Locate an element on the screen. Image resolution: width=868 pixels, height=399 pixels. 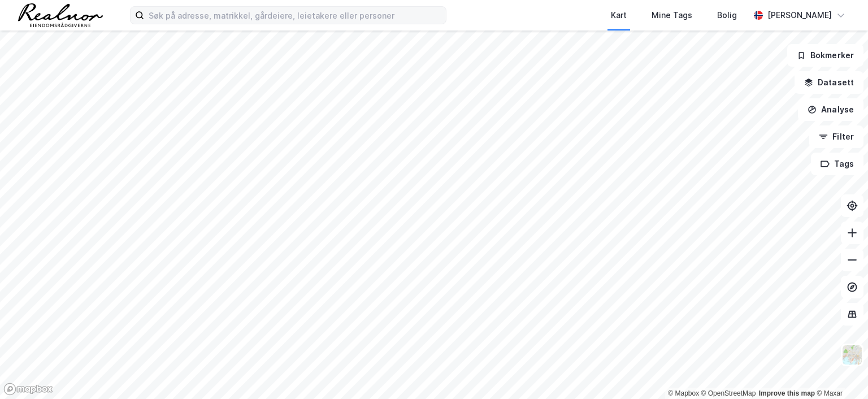
div: Kart is located at coordinates (619, 16).